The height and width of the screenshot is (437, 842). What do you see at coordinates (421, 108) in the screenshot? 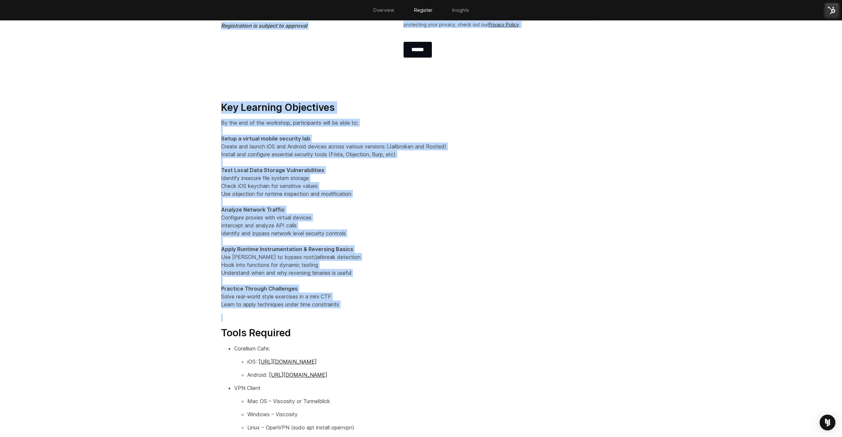
I see `h3: Key Learning Objectives` at bounding box center [421, 108].